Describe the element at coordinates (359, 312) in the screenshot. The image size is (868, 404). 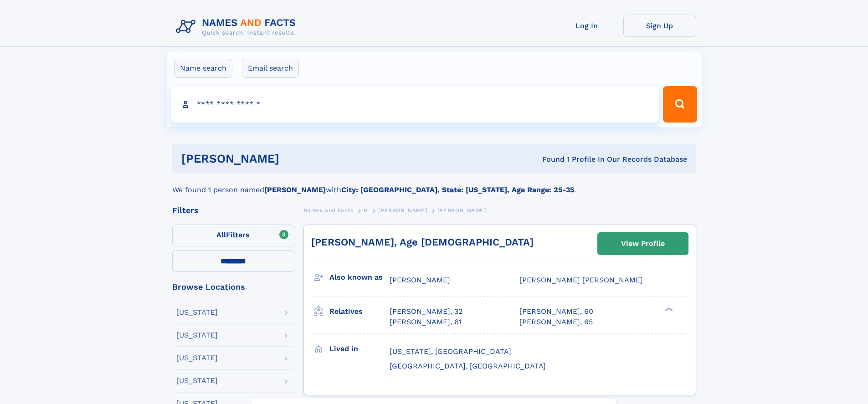
I see `h3: Relatives` at that location.